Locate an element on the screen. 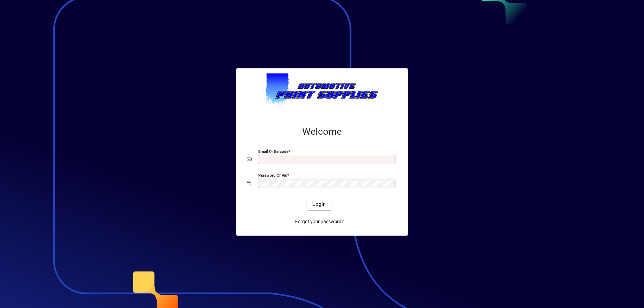 The width and height of the screenshot is (644, 308). h2: Welcome is located at coordinates (322, 132).